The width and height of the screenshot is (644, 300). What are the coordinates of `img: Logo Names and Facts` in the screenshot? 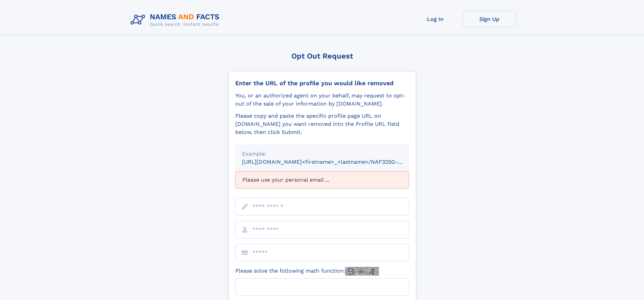 It's located at (176, 20).